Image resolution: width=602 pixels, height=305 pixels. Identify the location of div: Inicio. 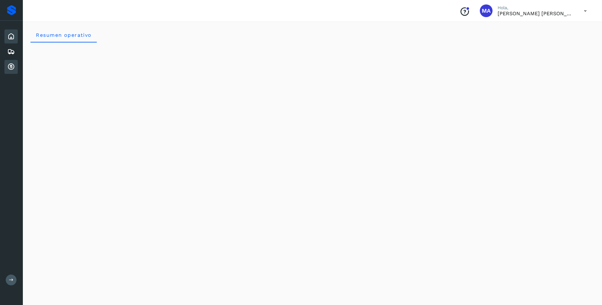
(11, 37).